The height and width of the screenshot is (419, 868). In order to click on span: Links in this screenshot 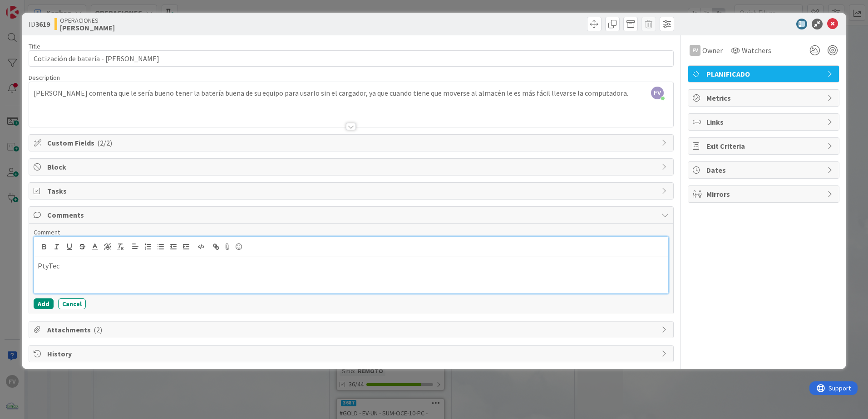, I will do `click(764, 122)`.